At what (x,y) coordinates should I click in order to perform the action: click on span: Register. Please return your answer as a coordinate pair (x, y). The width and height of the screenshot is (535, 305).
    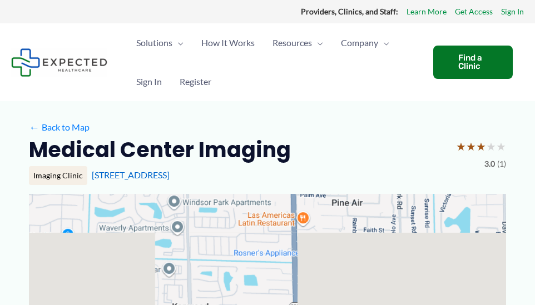
    Looking at the image, I should click on (195, 82).